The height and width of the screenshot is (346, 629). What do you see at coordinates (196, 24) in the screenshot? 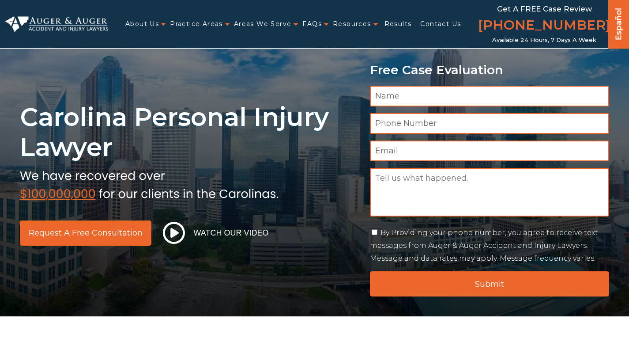
I see `a: Practice Areas` at bounding box center [196, 24].